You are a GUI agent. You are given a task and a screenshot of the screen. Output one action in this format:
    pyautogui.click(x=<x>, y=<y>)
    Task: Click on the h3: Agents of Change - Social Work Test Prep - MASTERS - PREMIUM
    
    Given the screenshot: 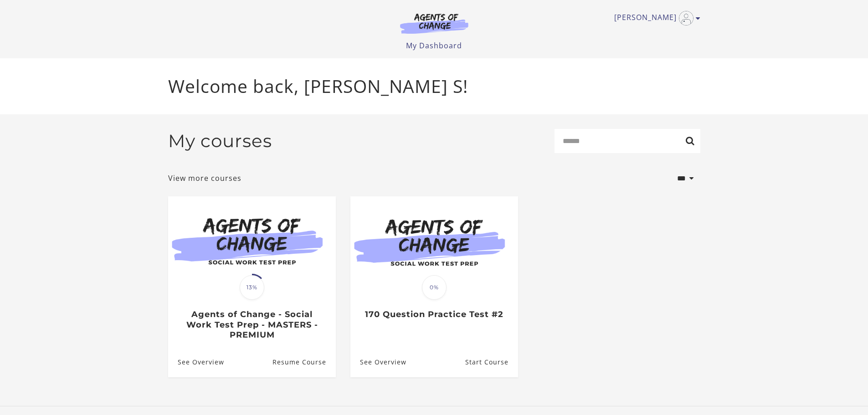 What is the action you would take?
    pyautogui.click(x=252, y=325)
    